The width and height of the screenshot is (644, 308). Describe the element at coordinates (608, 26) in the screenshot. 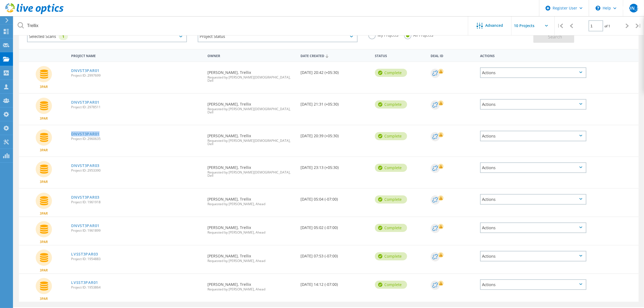

I see `span: of 1` at that location.